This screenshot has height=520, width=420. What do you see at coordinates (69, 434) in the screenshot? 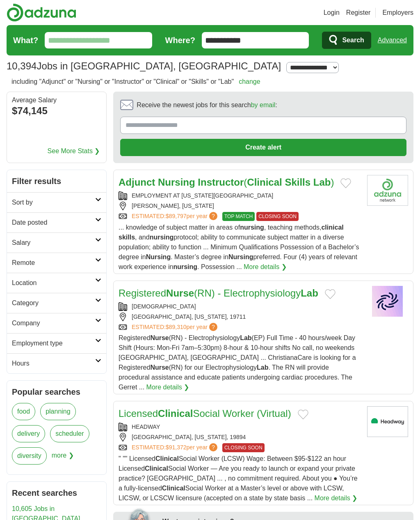
I see `a: scheduler` at bounding box center [69, 434].